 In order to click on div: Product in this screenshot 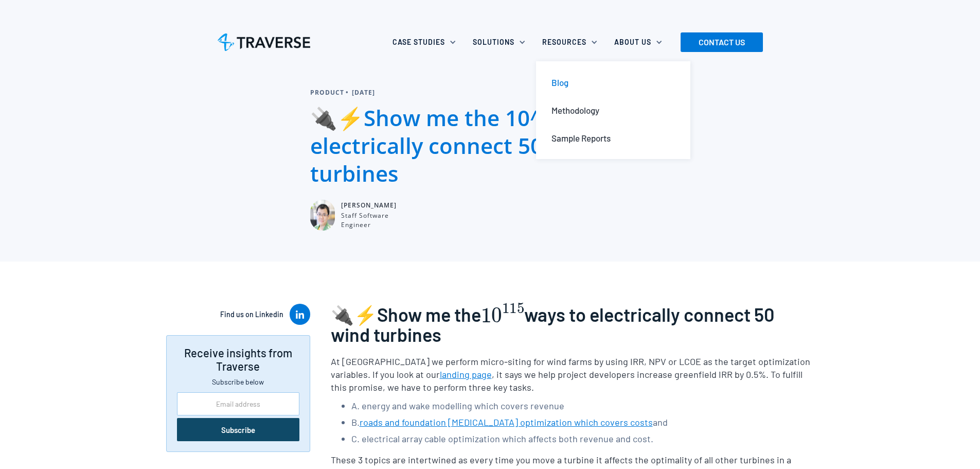, I will do `click(327, 93)`.